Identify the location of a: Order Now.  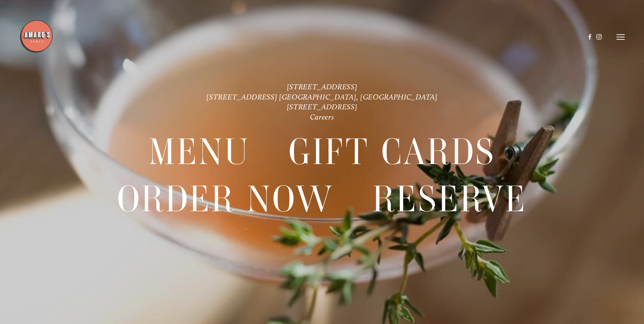
(225, 199).